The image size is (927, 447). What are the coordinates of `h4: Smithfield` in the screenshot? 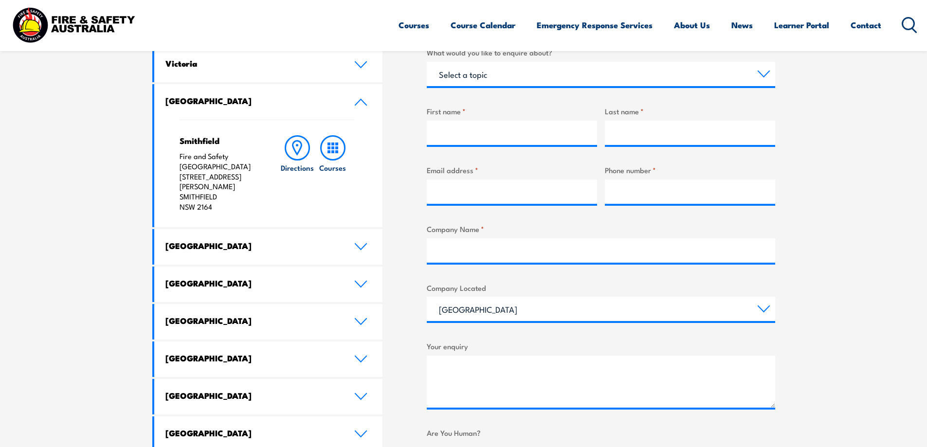 It's located at (220, 141).